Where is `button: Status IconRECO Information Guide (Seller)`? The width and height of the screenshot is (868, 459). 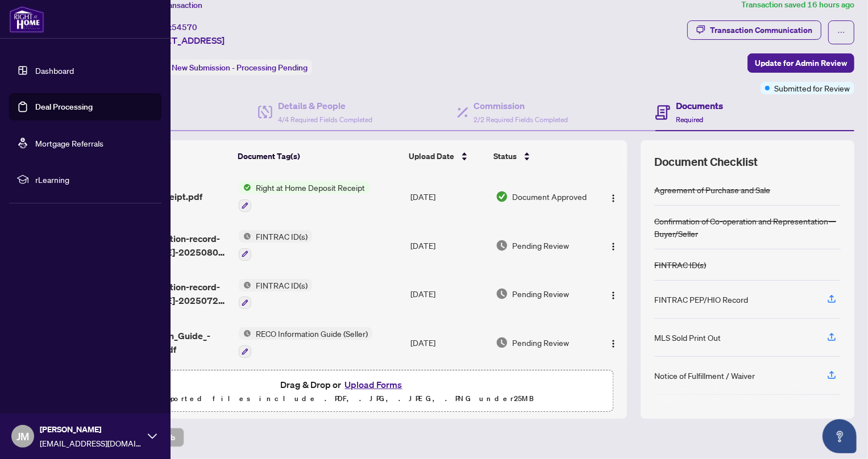
button: Status IconRECO Information Guide (Seller) is located at coordinates (305, 343).